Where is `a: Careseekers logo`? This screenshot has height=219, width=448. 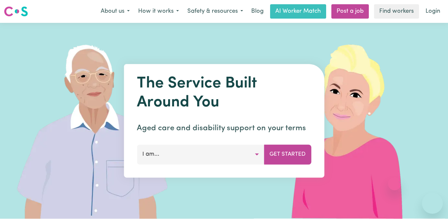
a: Careseekers logo is located at coordinates (16, 11).